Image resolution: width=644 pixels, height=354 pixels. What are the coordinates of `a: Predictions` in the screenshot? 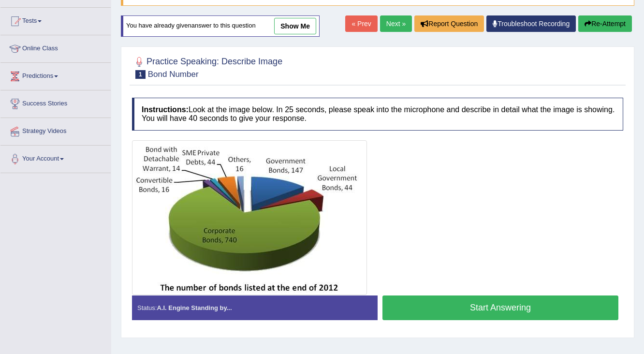 It's located at (56, 75).